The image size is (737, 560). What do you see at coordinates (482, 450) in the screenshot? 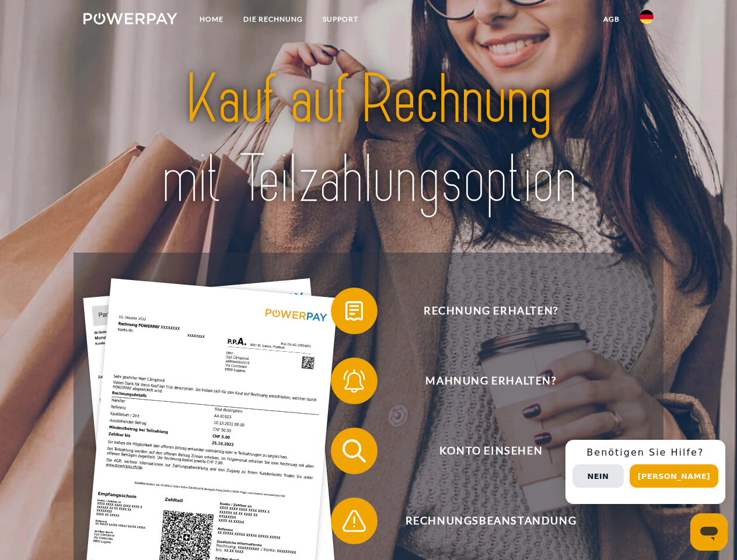
I see `a: Konto einsehen` at bounding box center [482, 450].